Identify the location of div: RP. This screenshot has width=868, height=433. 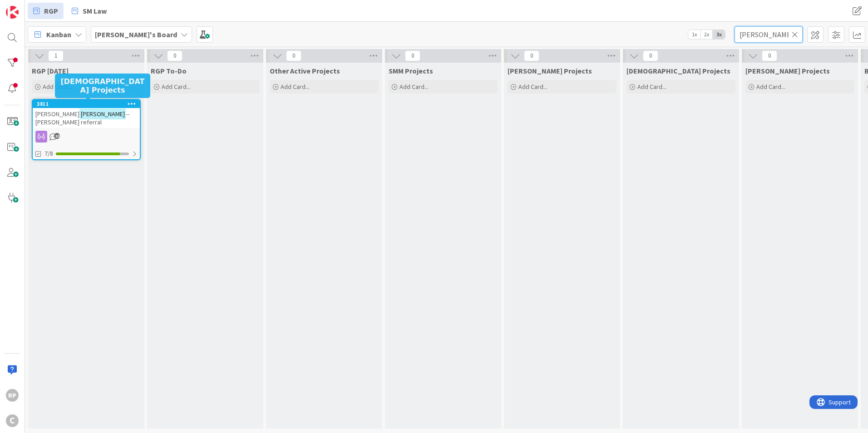
(12, 396).